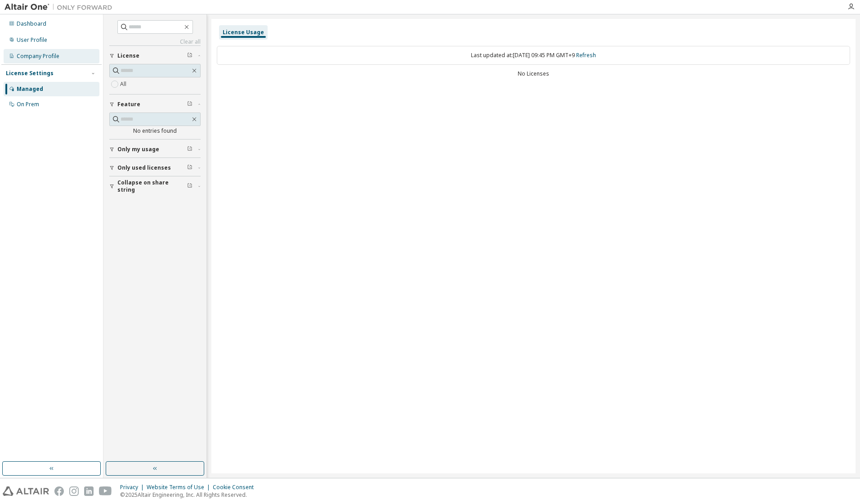 The image size is (860, 504). I want to click on label: All, so click(124, 84).